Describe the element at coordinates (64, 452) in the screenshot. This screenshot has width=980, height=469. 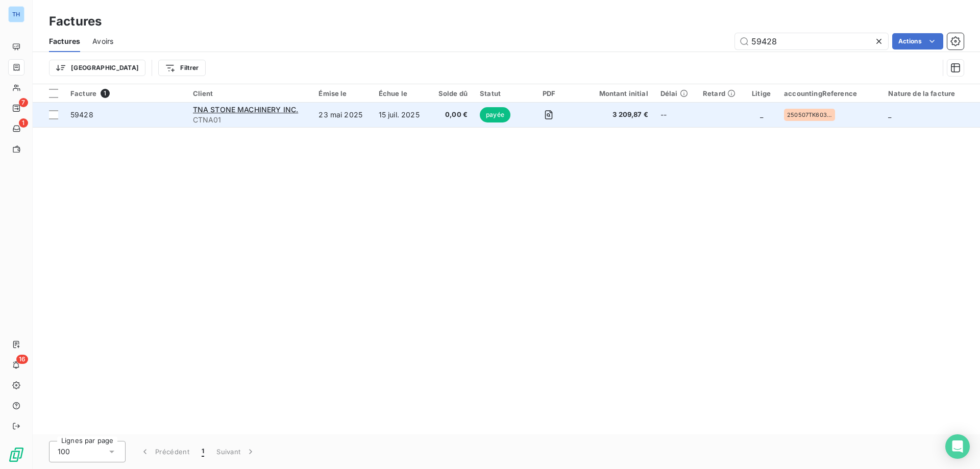
I see `span: 100` at that location.